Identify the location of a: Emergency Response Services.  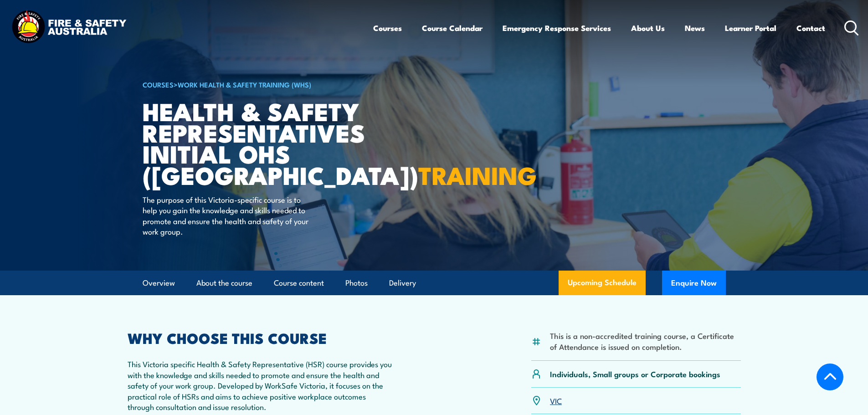
(557, 28).